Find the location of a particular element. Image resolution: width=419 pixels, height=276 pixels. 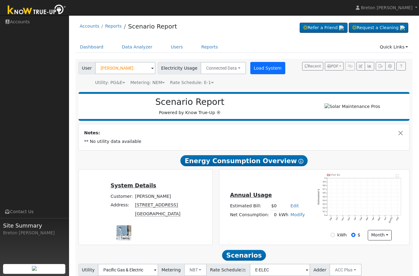

input: kWh is located at coordinates (333, 235).